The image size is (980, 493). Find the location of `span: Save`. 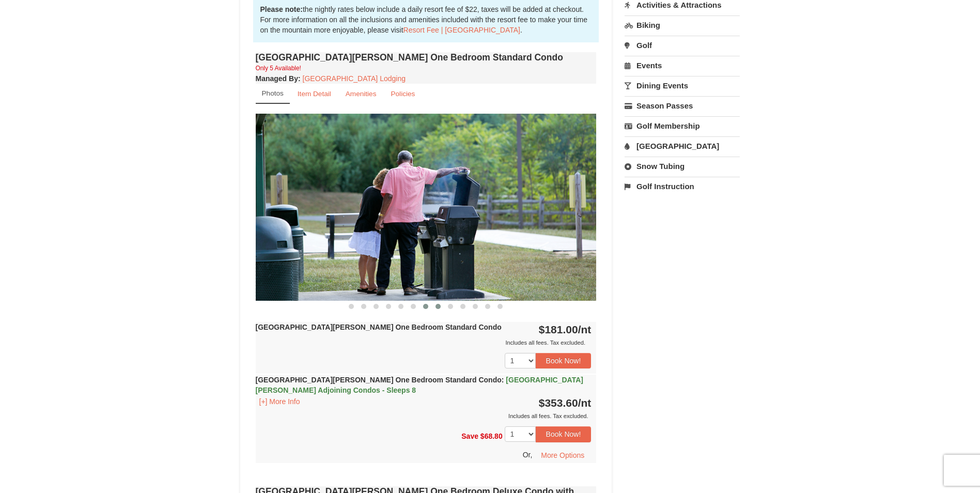

span: Save is located at coordinates (470, 437).